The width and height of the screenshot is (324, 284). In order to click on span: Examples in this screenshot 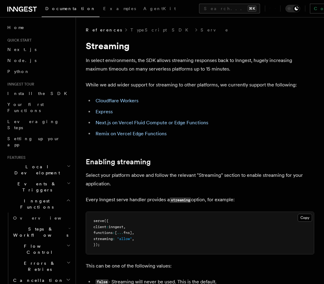, I will do `click(119, 9)`.